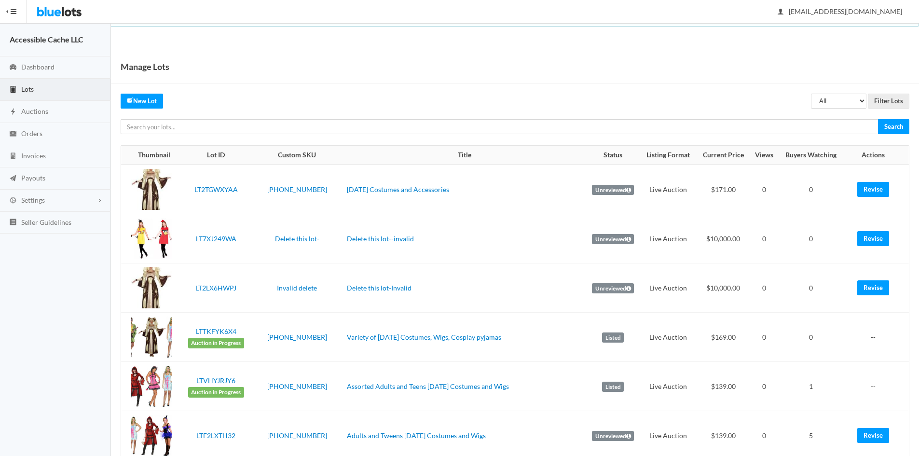 This screenshot has width=919, height=456. Describe the element at coordinates (46, 39) in the screenshot. I see `strong: Accessible Cache LLC` at that location.